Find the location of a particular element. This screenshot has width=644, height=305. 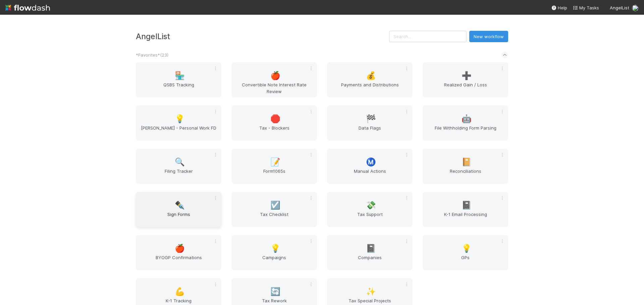

span: Convertible Note Interest Rate Review is located at coordinates (274, 88).